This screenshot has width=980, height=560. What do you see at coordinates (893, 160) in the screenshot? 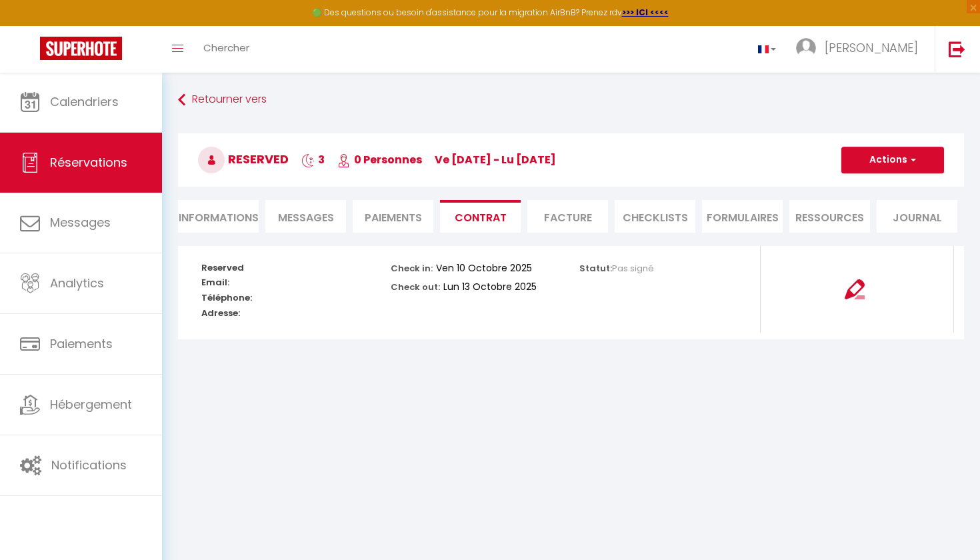
I see `button: Actions` at bounding box center [893, 160].